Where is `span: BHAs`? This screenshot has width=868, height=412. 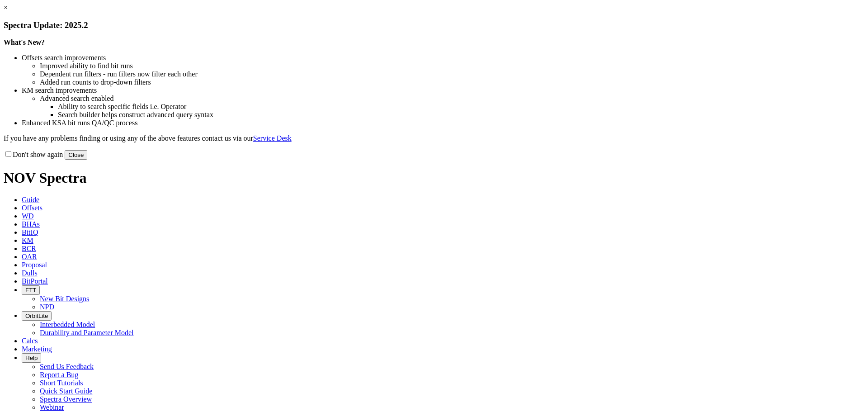 span: BHAs is located at coordinates (31, 224).